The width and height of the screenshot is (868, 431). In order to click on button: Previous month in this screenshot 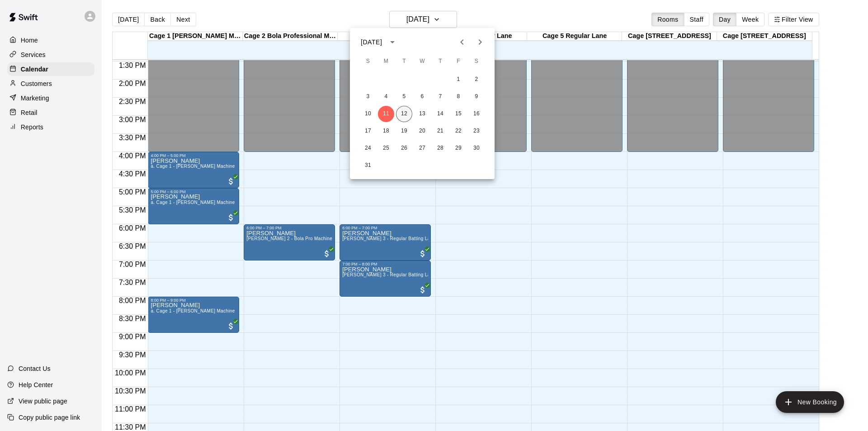, I will do `click(462, 42)`.